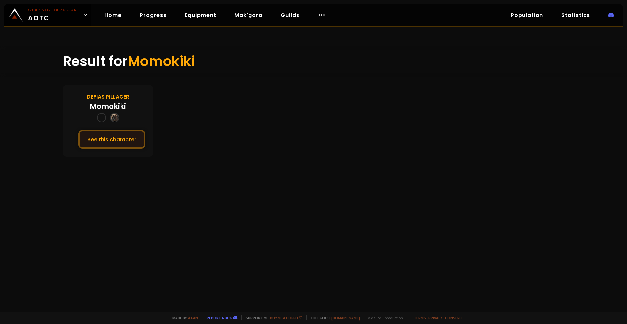  I want to click on button: See this character, so click(112, 139).